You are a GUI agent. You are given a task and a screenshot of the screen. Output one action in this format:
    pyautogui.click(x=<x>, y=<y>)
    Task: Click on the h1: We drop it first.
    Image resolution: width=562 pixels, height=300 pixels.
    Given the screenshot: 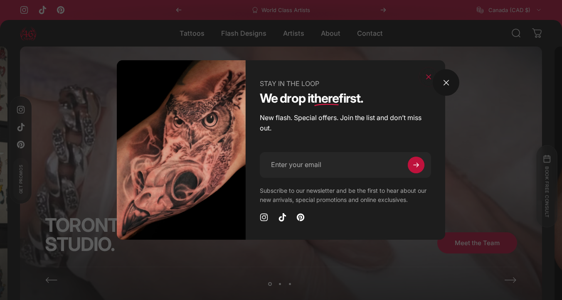 What is the action you would take?
    pyautogui.click(x=346, y=98)
    